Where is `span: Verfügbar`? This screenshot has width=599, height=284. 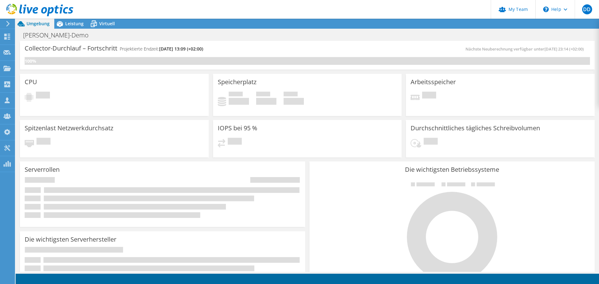
span: Verfügbar is located at coordinates (263, 95).